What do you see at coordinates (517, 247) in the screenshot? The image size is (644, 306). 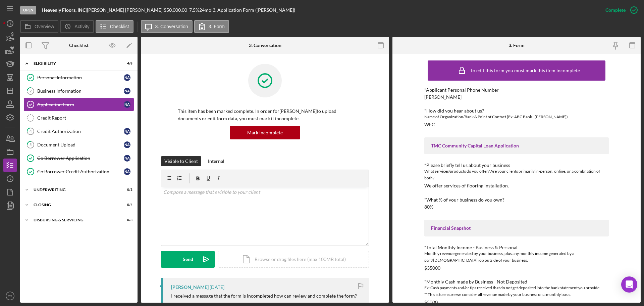 I see `div: *Total Monthly Income - Business & Personal` at bounding box center [517, 247].